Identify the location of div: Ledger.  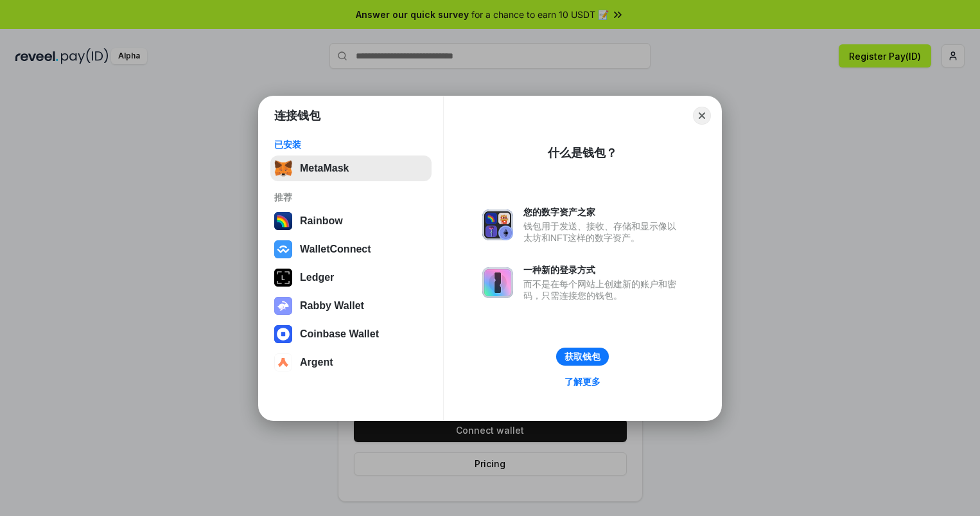
(317, 278).